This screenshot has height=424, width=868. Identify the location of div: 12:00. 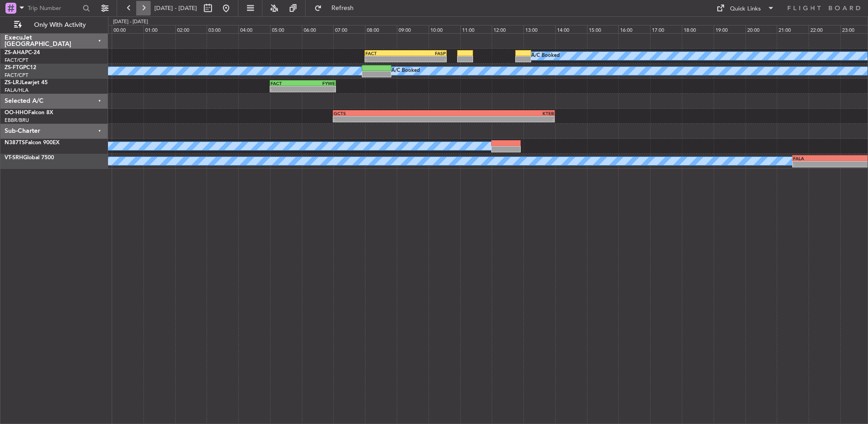
(508, 29).